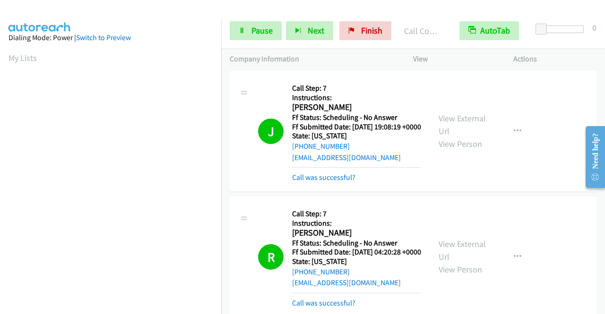 This screenshot has height=314, width=605. I want to click on a: Finish, so click(365, 31).